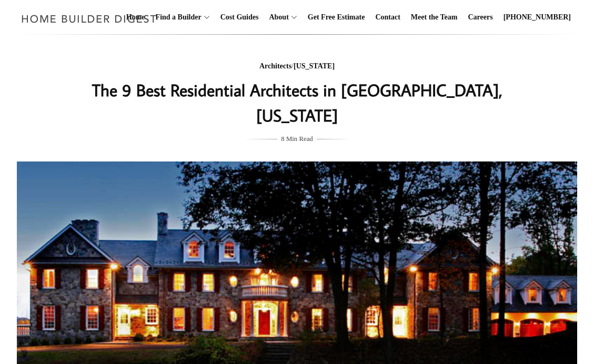  I want to click on span: 8 Min Read, so click(297, 139).